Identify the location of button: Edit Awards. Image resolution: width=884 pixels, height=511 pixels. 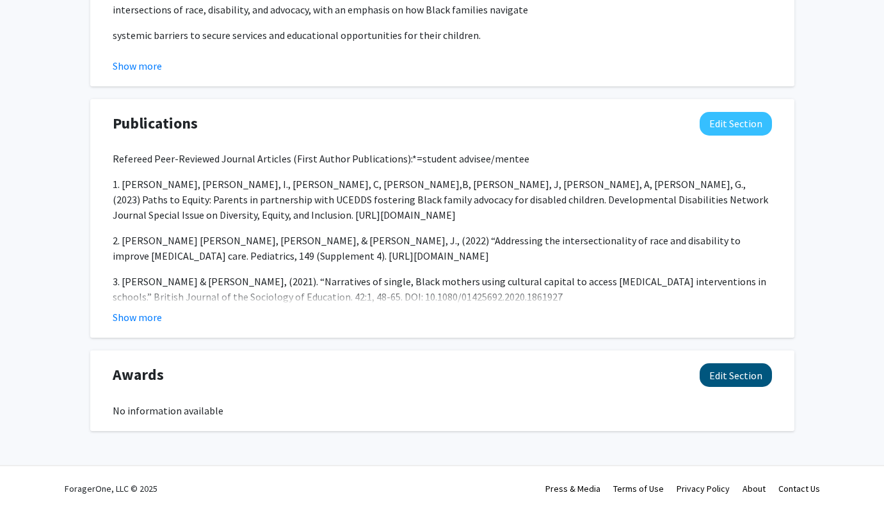
(735, 375).